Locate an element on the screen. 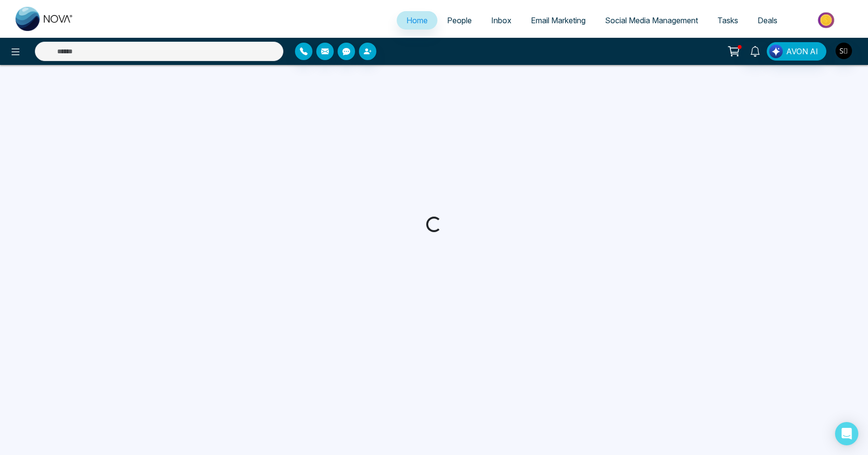  img: Market-place.gif is located at coordinates (826, 20).